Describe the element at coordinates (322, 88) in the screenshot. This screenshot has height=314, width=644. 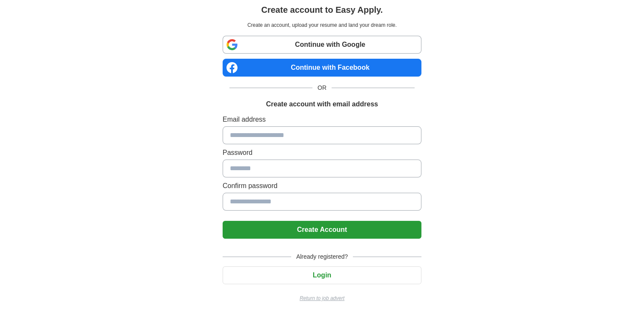
I see `span: OR` at that location.